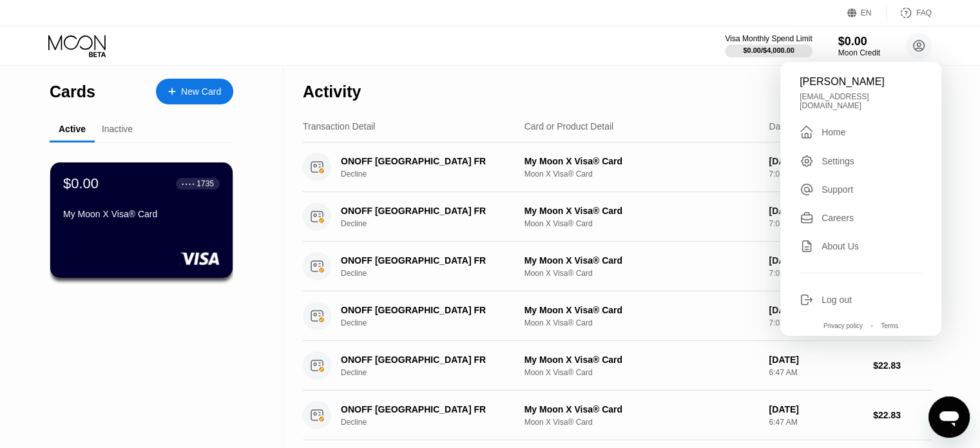 Image resolution: width=980 pixels, height=448 pixels. Describe the element at coordinates (861, 132) in the screenshot. I see `div: Home` at that location.